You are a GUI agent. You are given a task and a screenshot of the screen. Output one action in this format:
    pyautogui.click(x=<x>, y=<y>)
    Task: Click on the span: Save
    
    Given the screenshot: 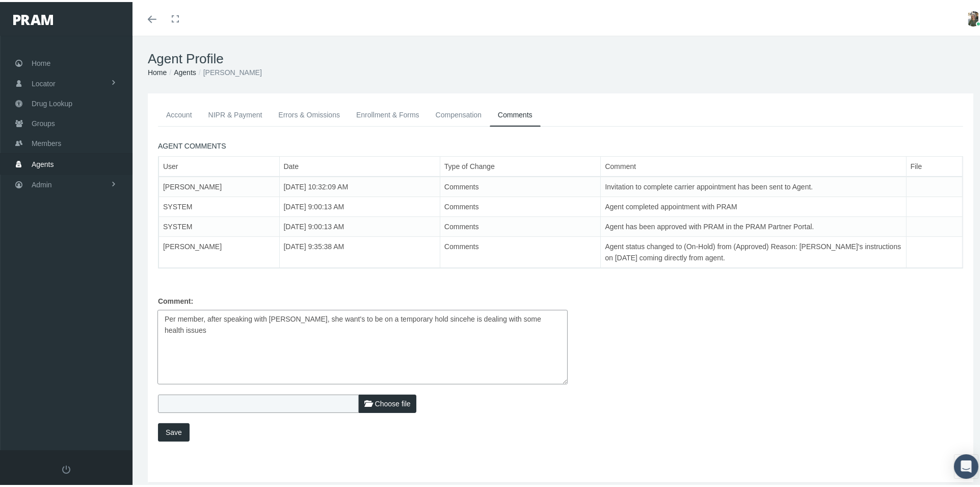 What is the action you would take?
    pyautogui.click(x=173, y=429)
    